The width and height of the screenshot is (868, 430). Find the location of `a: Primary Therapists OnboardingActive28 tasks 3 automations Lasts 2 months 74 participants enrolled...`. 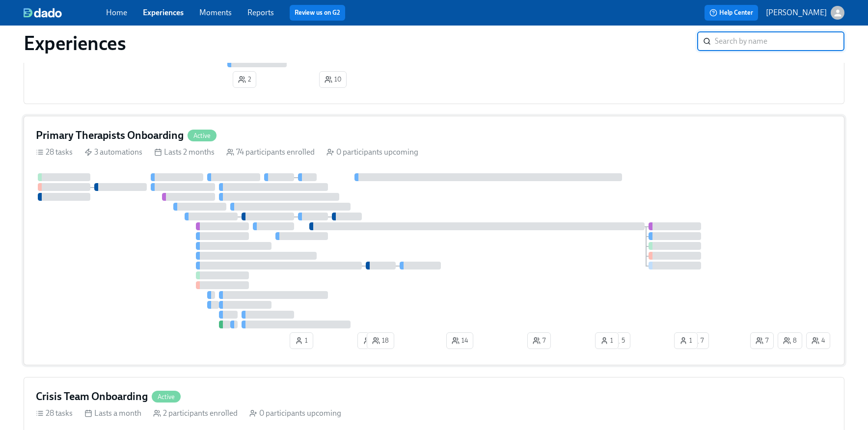

a: Primary Therapists OnboardingActive28 tasks 3 automations Lasts 2 months 74 participants enrolled... is located at coordinates (434, 240).